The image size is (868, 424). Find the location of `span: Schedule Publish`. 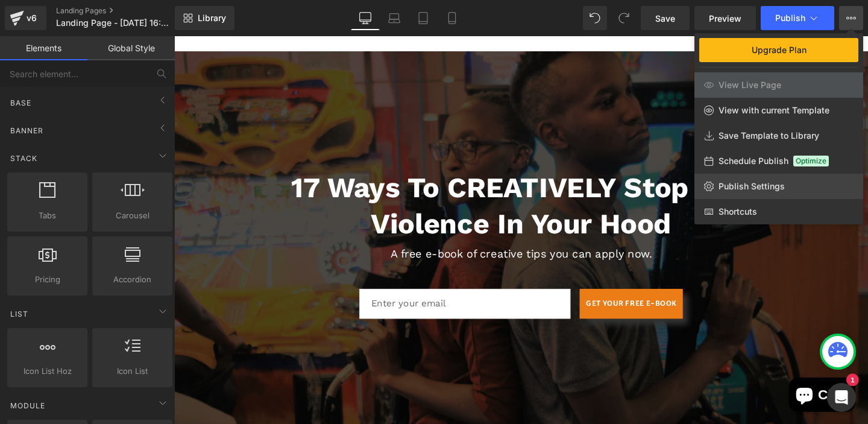

span: Schedule Publish is located at coordinates (754, 161).